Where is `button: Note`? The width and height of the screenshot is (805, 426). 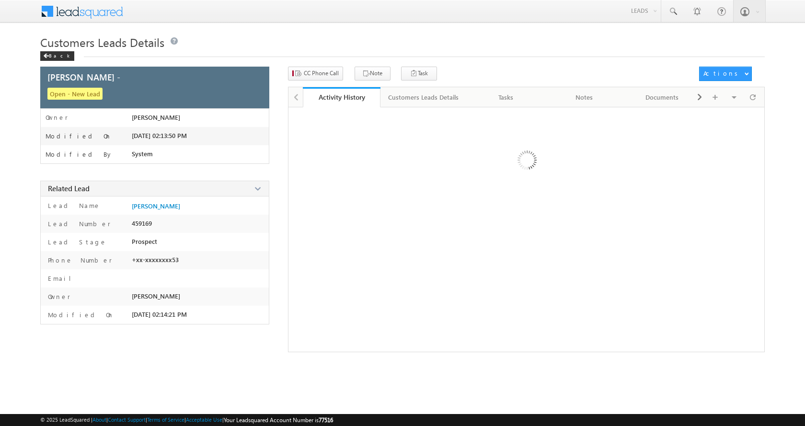
button: Note is located at coordinates (372, 73).